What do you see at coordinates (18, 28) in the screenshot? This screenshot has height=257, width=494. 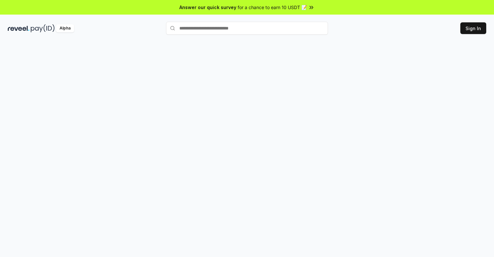 I see `img: reveel_dark` at bounding box center [18, 28].